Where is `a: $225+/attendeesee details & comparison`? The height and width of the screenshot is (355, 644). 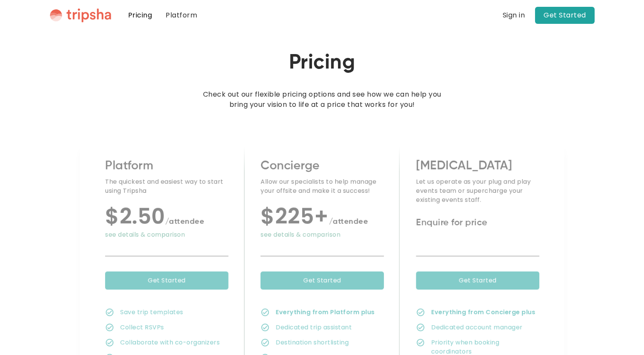
a: $225+/attendeesee details & comparison is located at coordinates (322, 227).